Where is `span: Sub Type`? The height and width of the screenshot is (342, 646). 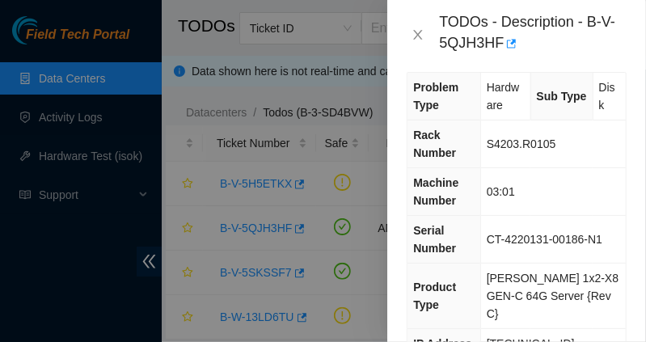 span: Sub Type is located at coordinates (562, 96).